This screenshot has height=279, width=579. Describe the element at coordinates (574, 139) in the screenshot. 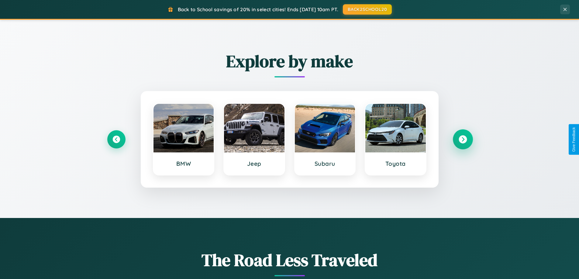

I see `div: Give Feedback` at that location.